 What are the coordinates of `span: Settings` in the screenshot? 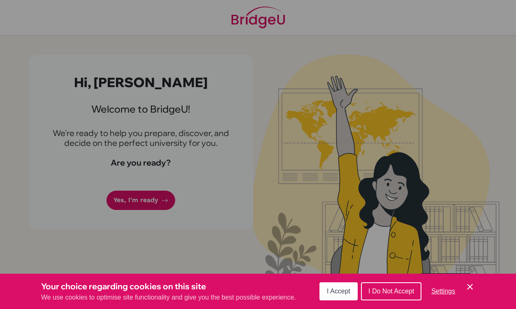 It's located at (443, 291).